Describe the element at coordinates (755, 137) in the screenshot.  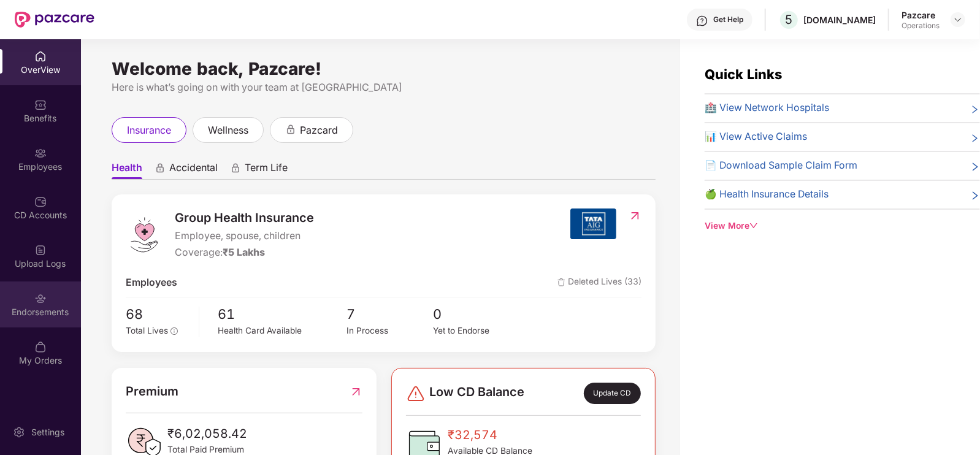
I see `span: 📊 View Active Claims` at that location.